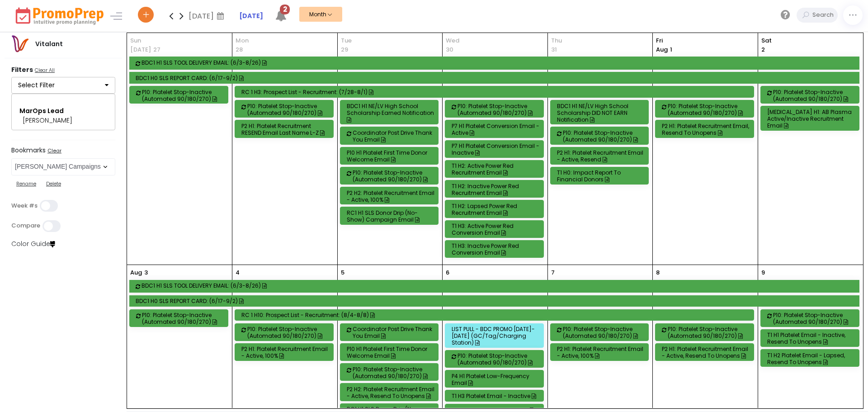 The image size is (868, 412). I want to click on p: 6, so click(448, 273).